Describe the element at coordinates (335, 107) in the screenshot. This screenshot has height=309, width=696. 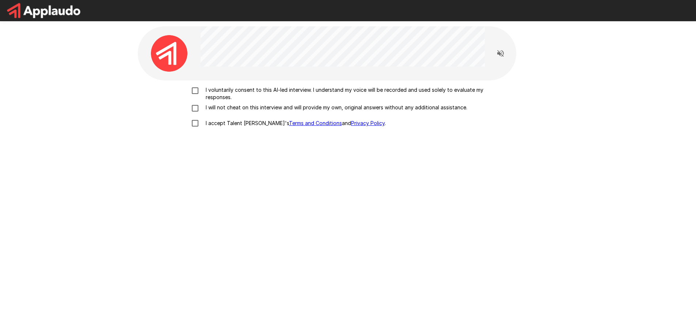
I see `p: I will not cheat on this interview and will provide my own, original answers without any addition...` at that location.